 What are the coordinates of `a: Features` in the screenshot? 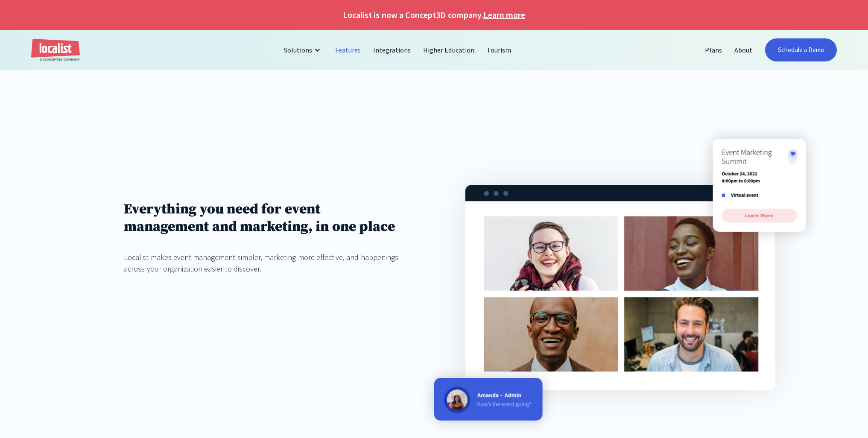 It's located at (348, 50).